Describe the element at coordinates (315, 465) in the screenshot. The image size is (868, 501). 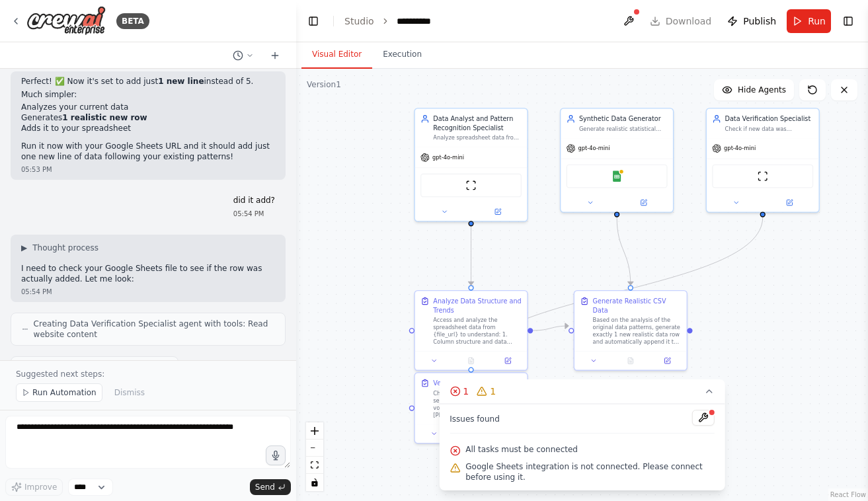
I see `button: fit view` at that location.